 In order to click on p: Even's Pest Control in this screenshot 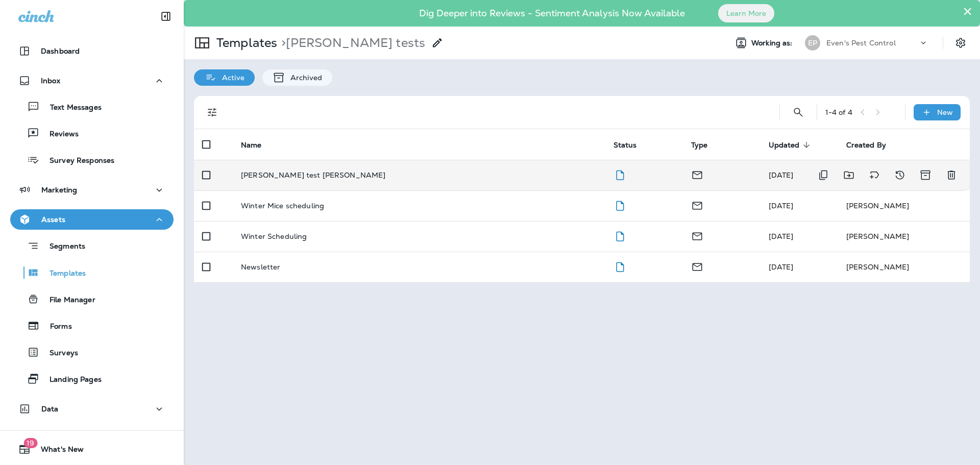, I will do `click(861, 43)`.